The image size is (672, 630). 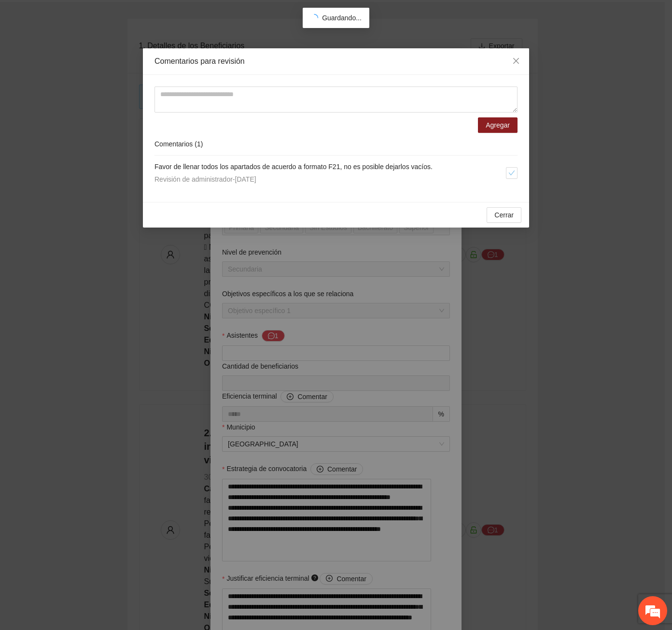 What do you see at coordinates (95, 178) in the screenshot?
I see `span: Estamos en línea.` at bounding box center [95, 178].